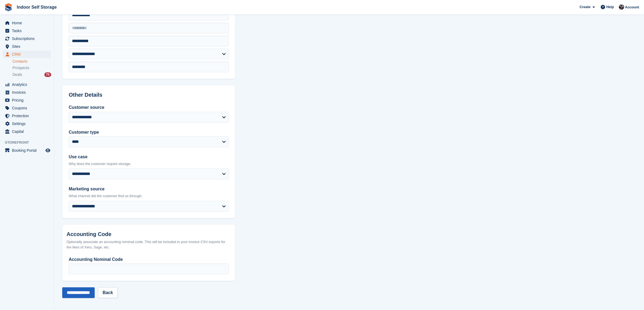 Image resolution: width=644 pixels, height=310 pixels. Describe the element at coordinates (610, 7) in the screenshot. I see `span: Help` at that location.